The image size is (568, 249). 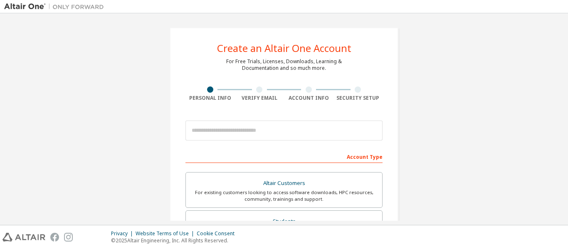 What do you see at coordinates (56, 7) in the screenshot?
I see `img: Altair One` at bounding box center [56, 7].